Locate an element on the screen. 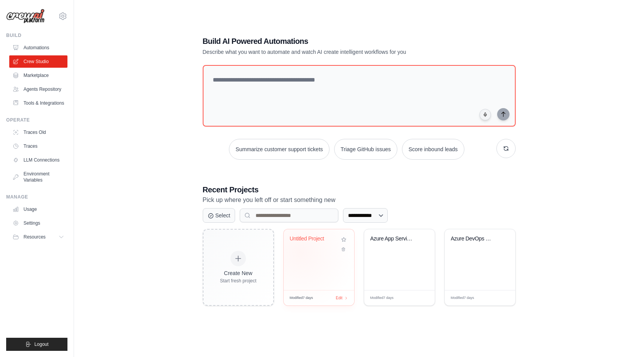  div: Untitled Project is located at coordinates (313, 239).